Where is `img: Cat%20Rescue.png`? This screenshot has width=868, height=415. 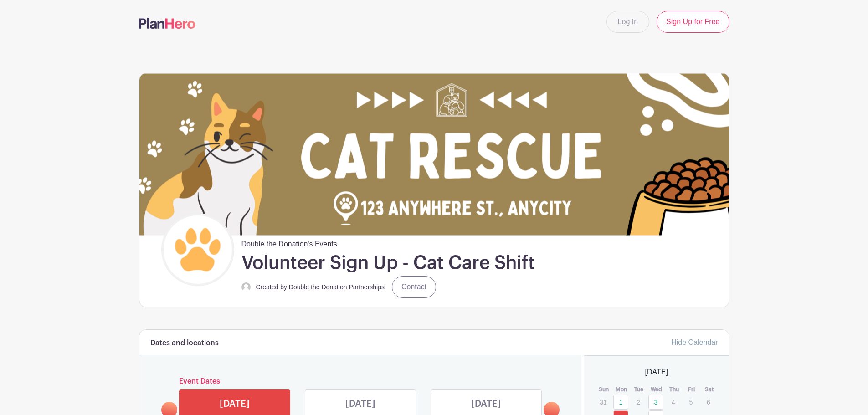
img: Cat%20Rescue.png is located at coordinates (434, 154).